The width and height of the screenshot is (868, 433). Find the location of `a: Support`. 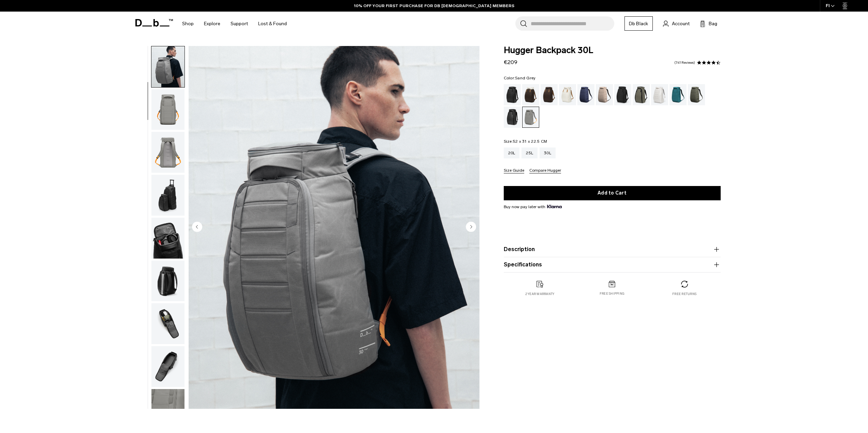

a: Support is located at coordinates (239, 23).